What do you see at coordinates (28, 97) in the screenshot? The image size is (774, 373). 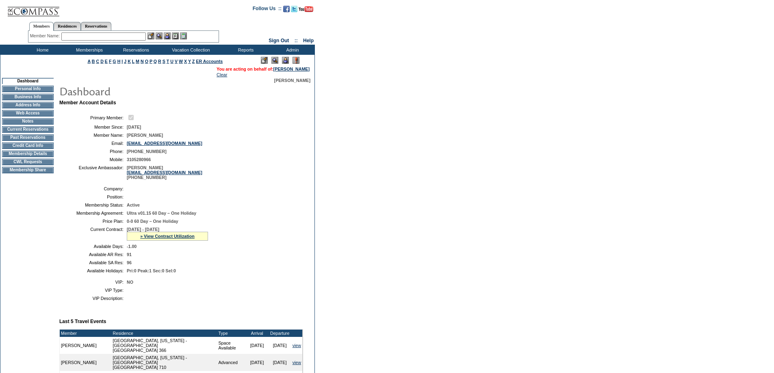 I see `td: Business Info` at bounding box center [28, 97].